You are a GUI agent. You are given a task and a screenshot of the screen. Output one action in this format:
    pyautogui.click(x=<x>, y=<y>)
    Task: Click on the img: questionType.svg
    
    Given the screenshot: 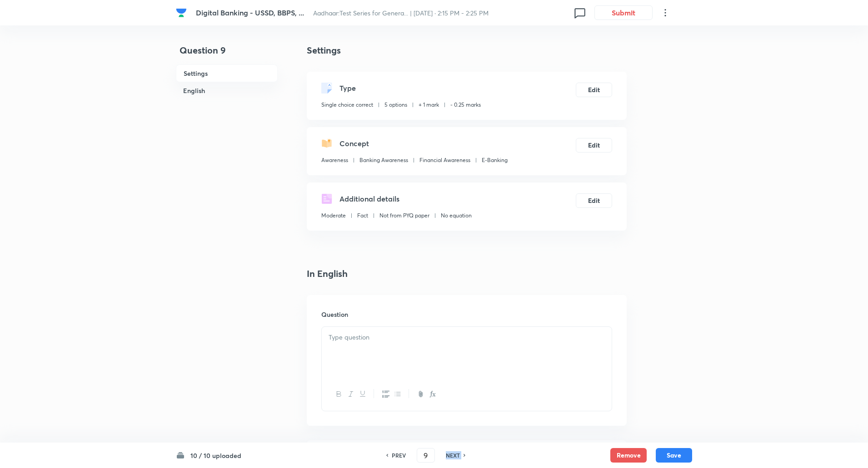 What is the action you would take?
    pyautogui.click(x=326, y=88)
    